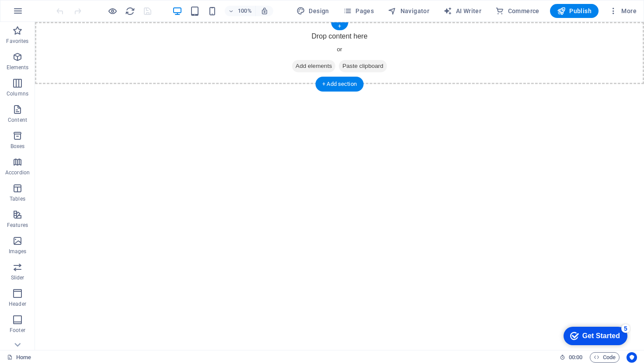 The width and height of the screenshot is (644, 364). Describe the element at coordinates (575, 357) in the screenshot. I see `span: 00 00` at that location.